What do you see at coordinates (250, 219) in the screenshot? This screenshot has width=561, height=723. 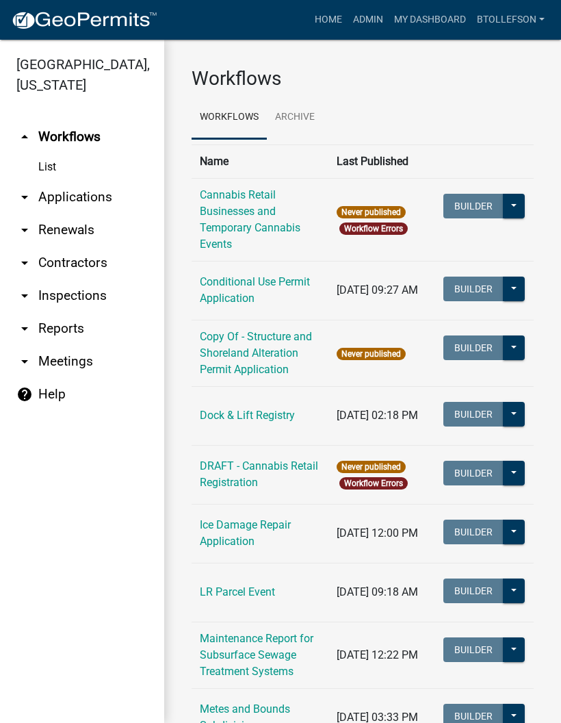 I see `a: Cannabis Retail Businesses and Temporary Cannabis Events` at bounding box center [250, 219].